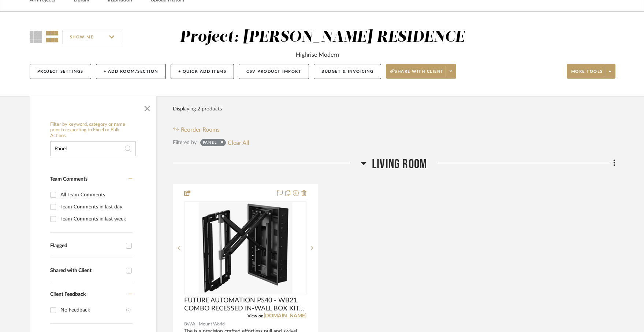 The image size is (644, 332). I want to click on button: + Add Room/Section, so click(131, 71).